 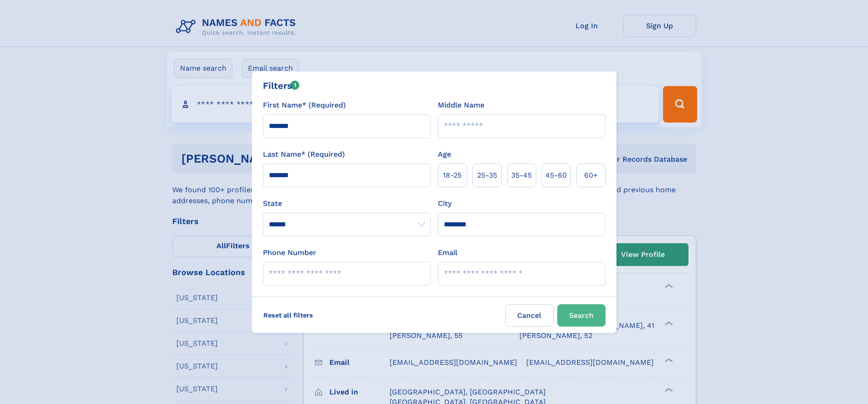 What do you see at coordinates (487, 175) in the screenshot?
I see `span: 25‑35` at bounding box center [487, 175].